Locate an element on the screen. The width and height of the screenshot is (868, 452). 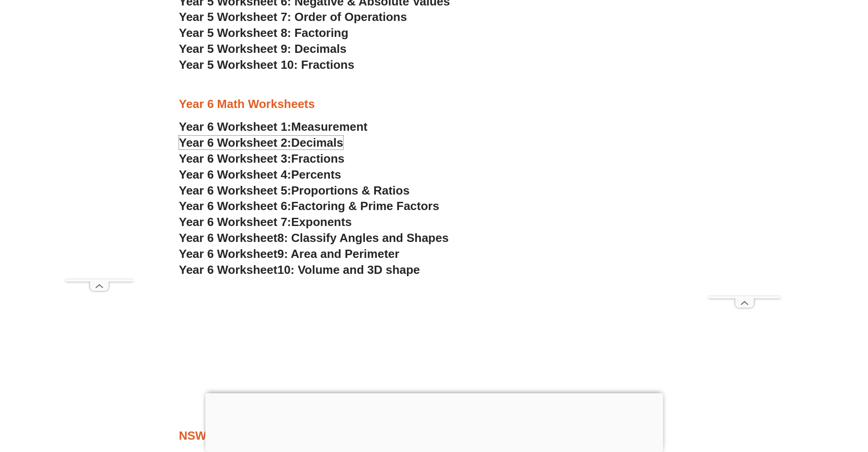
a: Year 6 Worksheet 1:Measurement is located at coordinates (273, 127).